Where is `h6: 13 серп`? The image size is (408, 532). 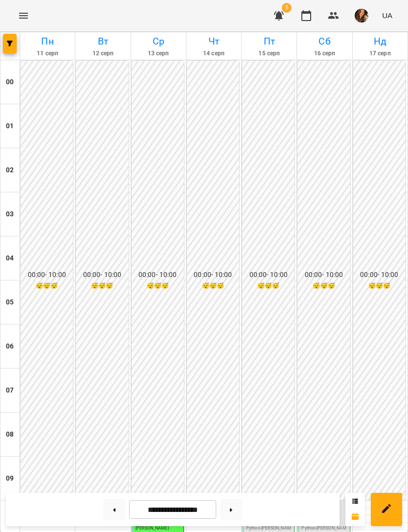 h6: 13 серп is located at coordinates (158, 54).